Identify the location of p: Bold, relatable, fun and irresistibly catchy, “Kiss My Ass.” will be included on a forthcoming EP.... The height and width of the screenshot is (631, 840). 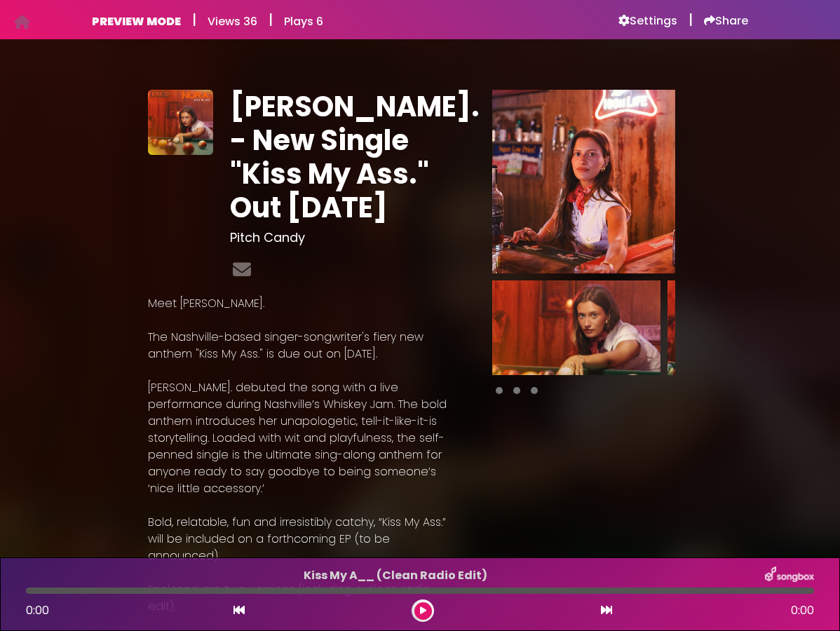
(303, 540).